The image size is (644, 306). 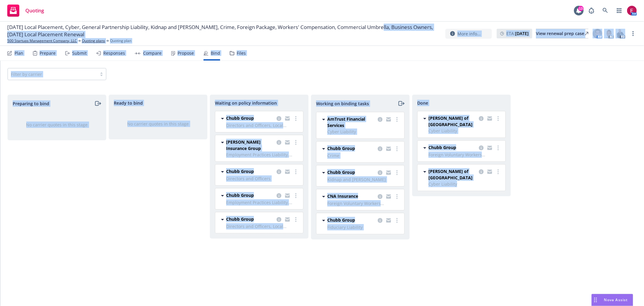 I want to click on a: moveRight, so click(x=401, y=103).